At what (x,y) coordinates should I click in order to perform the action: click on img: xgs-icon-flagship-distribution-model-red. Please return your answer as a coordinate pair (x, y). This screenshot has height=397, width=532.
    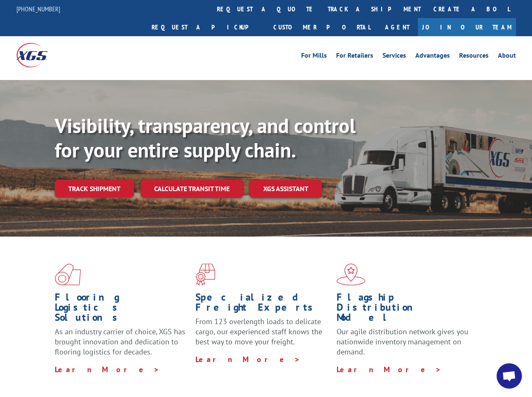
    Looking at the image, I should click on (351, 274).